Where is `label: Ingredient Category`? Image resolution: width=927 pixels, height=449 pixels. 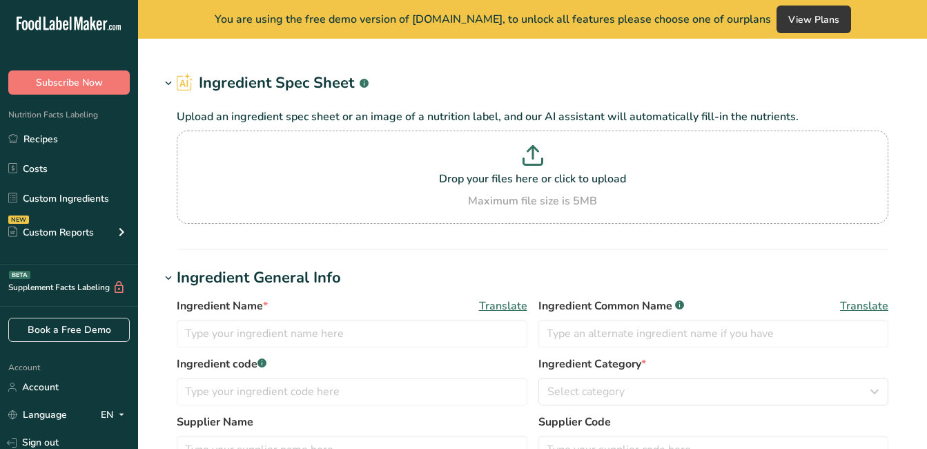 label: Ingredient Category is located at coordinates (714, 364).